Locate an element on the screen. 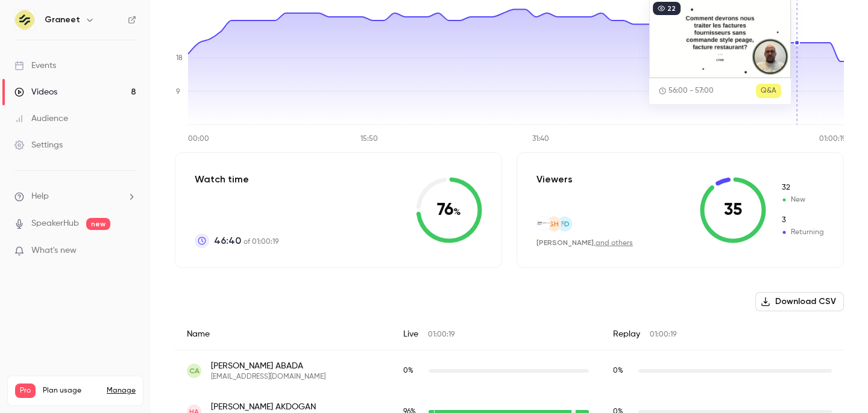  span: What's new is located at coordinates (54, 251).